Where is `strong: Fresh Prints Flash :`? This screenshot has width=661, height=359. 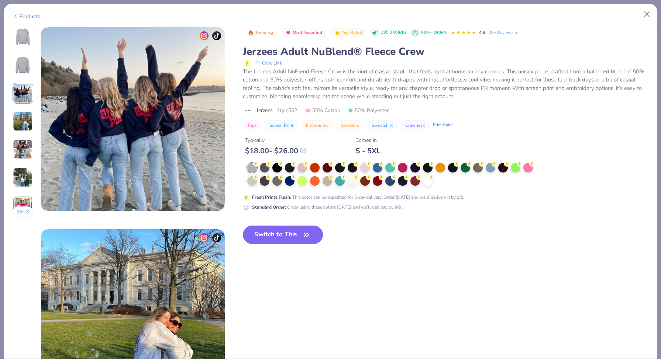
strong: Fresh Prints Flash : is located at coordinates (271, 197).